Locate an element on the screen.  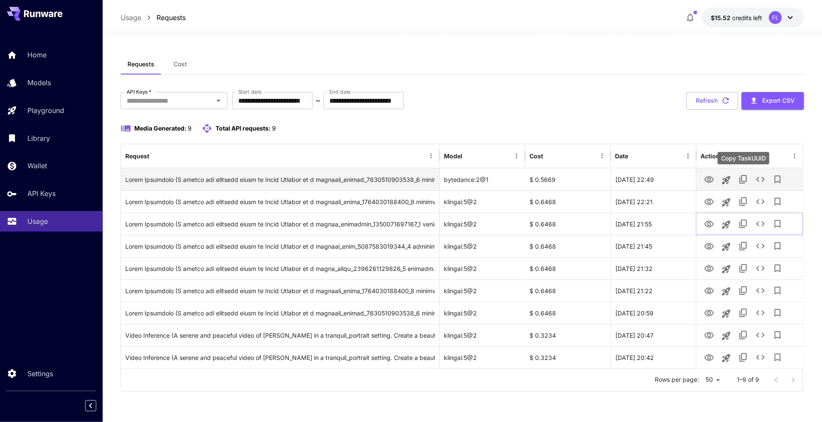
p: Library is located at coordinates (38, 138).